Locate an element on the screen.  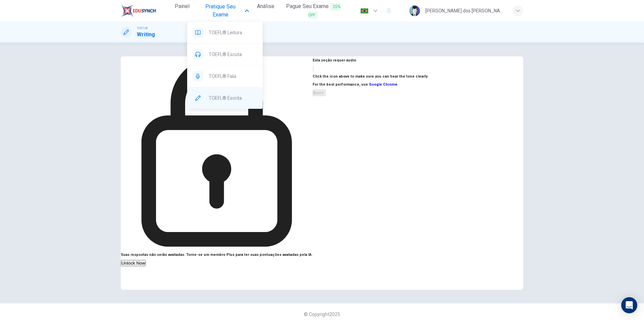
div: TOEFL® Fala is located at coordinates (225, 76).